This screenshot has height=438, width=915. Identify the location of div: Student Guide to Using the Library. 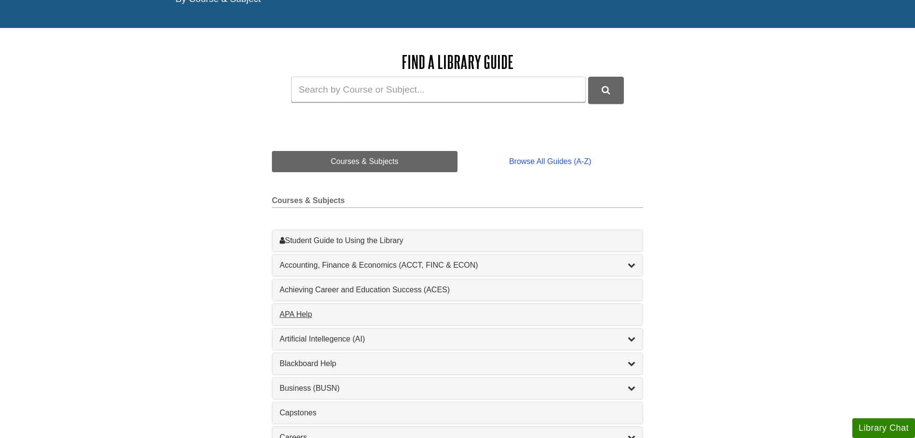
(458, 241).